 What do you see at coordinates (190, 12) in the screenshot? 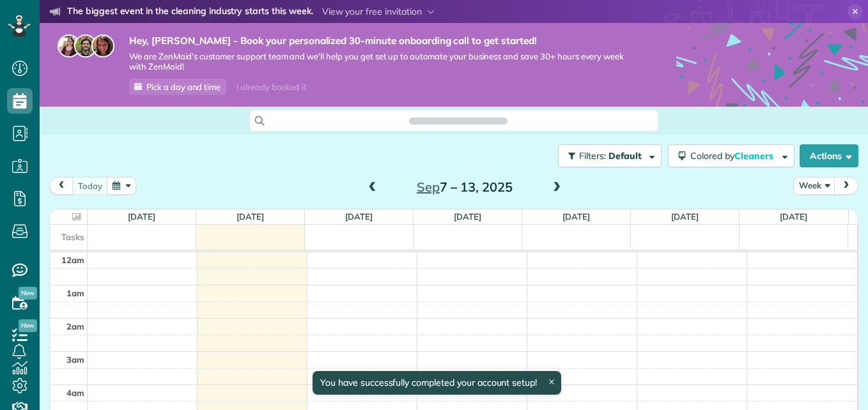
I see `strong: The biggest event in the cleaning industry starts this week.` at bounding box center [190, 12].